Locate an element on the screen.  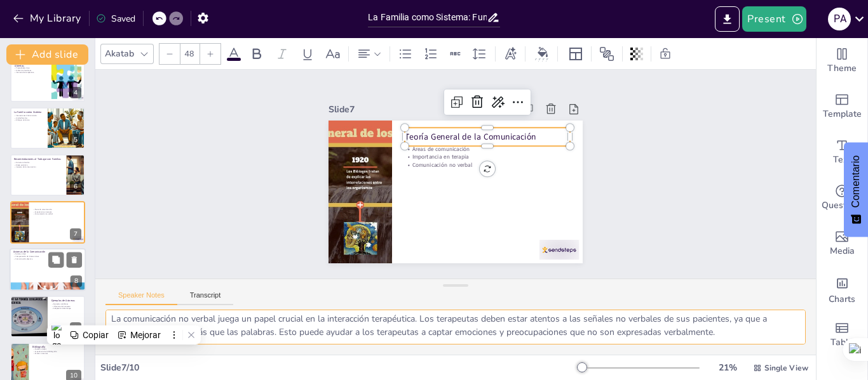
input: Insert title is located at coordinates (427, 17).